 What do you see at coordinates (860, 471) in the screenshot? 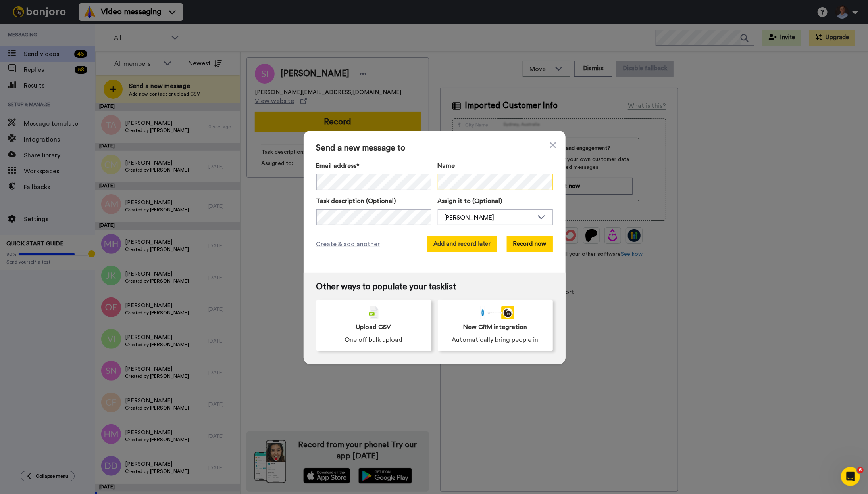
I see `span: 6` at bounding box center [860, 471].